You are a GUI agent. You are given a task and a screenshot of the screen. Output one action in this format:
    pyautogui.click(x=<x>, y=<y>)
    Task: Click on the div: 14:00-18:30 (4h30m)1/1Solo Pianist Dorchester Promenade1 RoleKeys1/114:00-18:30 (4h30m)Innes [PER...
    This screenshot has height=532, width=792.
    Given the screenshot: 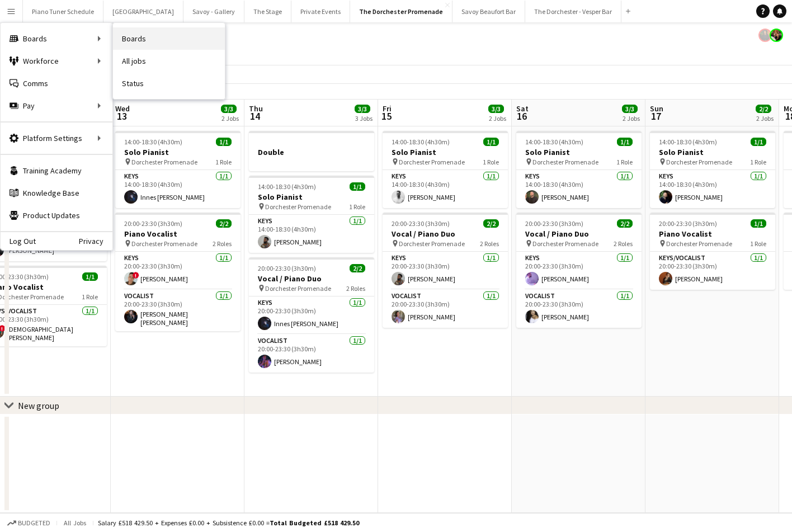 What is the action you would take?
    pyautogui.click(x=178, y=170)
    